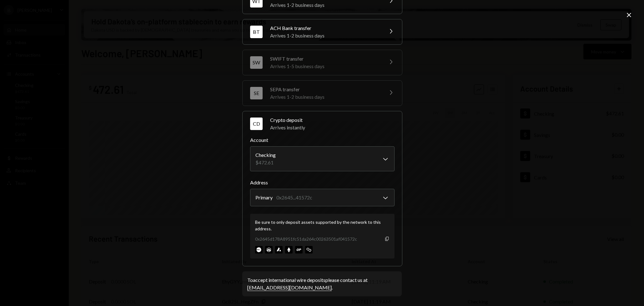 The width and height of the screenshot is (644, 306). Describe the element at coordinates (323, 226) in the screenshot. I see `div: Be sure to only deposit assets supported by the network to this address.` at that location.